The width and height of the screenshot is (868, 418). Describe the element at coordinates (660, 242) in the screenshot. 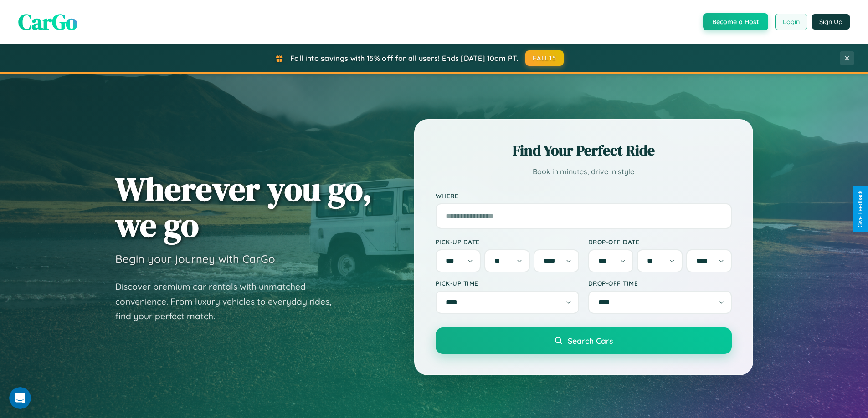

I see `label: Drop-off Date` at that location.